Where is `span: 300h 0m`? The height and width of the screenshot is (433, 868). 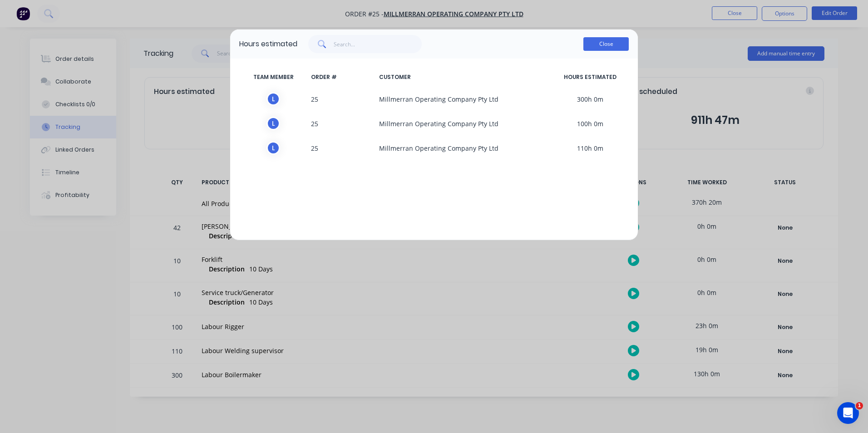 span: 300h 0m is located at coordinates (590, 99).